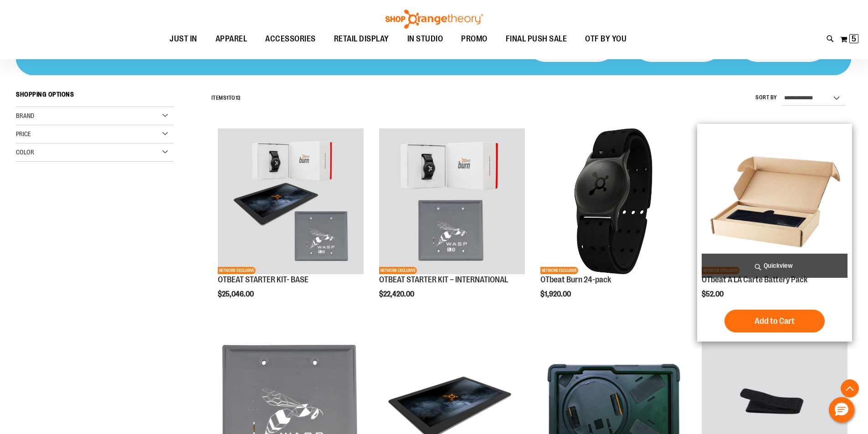  I want to click on a: Product image for OTbeat A LA Carte Battery PackNETWORK EXCLUSIVE, so click(775, 202).